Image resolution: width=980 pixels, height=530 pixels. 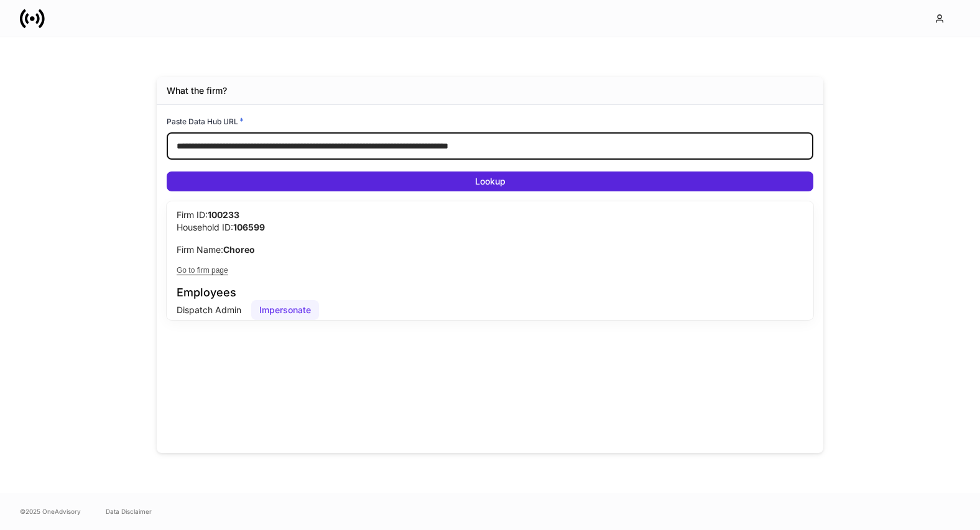 I want to click on p: Firm Name:, so click(x=490, y=250).